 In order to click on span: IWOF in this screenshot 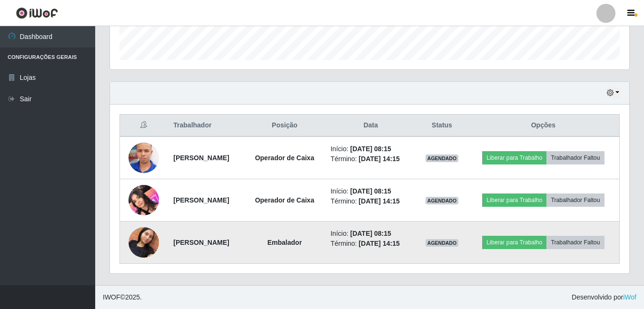, I will do `click(112, 297)`.